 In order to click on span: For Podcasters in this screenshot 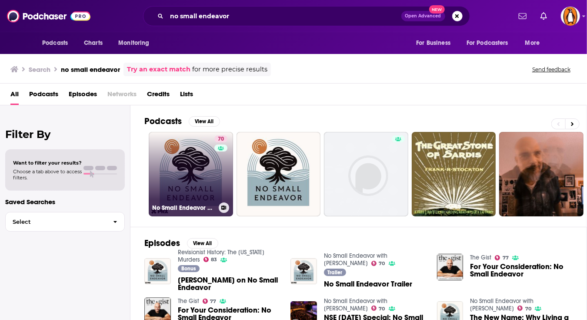, I will do `click(488, 43)`.